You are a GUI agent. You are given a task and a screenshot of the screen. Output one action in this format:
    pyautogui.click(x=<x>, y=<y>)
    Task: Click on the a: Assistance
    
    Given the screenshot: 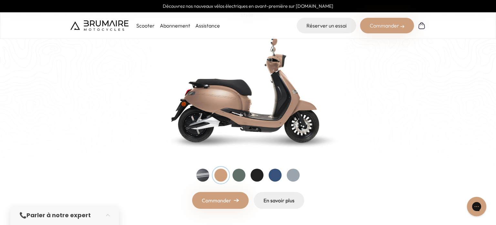 What is the action you would take?
    pyautogui.click(x=208, y=26)
    